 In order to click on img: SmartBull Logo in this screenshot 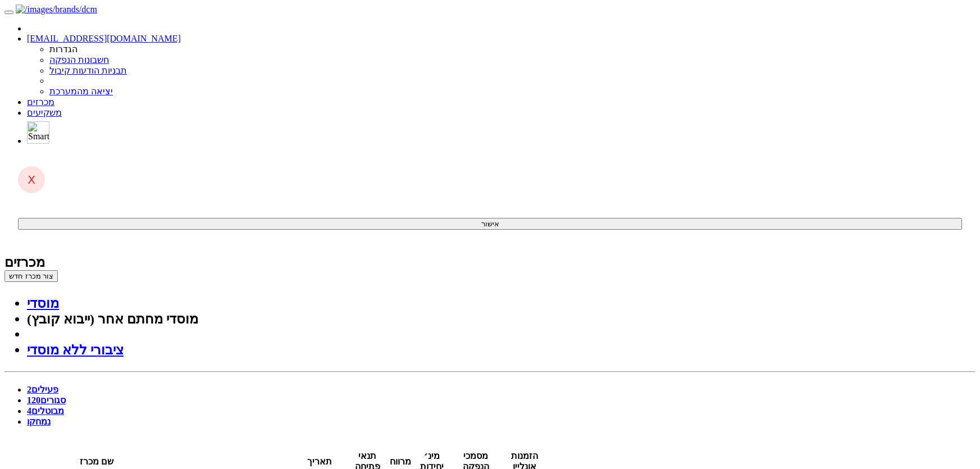, I will do `click(38, 133)`.